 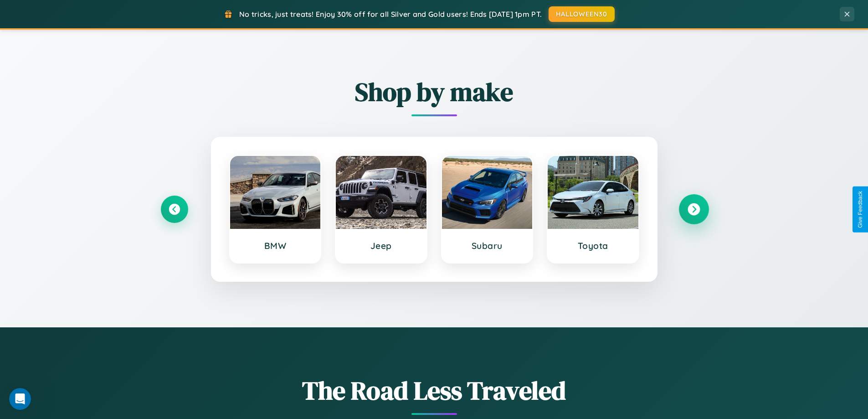 What do you see at coordinates (487, 246) in the screenshot?
I see `h3: Subaru` at bounding box center [487, 246].